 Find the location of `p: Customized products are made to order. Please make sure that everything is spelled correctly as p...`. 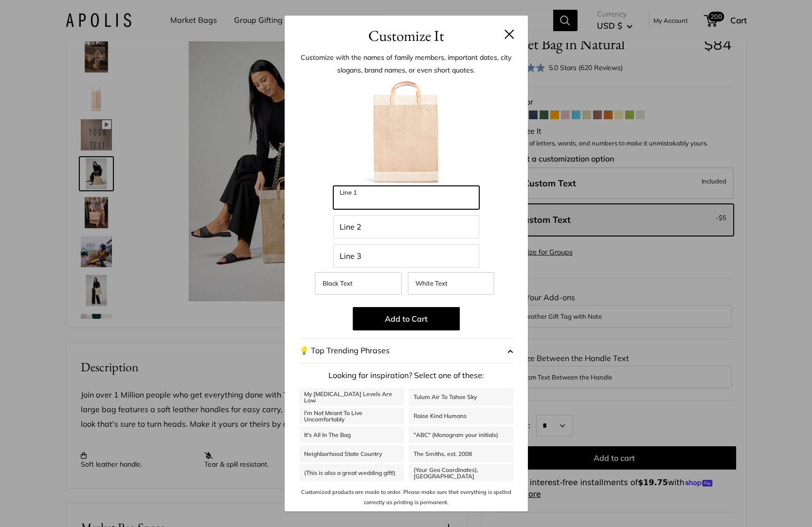

p: Customized products are made to order. Please make sure that everything is spelled correctly as p... is located at coordinates (406, 497).